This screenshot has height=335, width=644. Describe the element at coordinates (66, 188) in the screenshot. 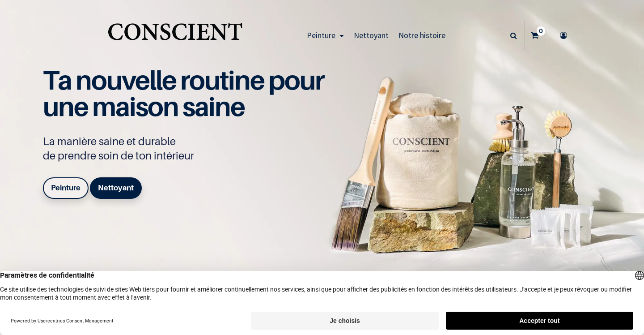

I see `b: Peinture` at that location.